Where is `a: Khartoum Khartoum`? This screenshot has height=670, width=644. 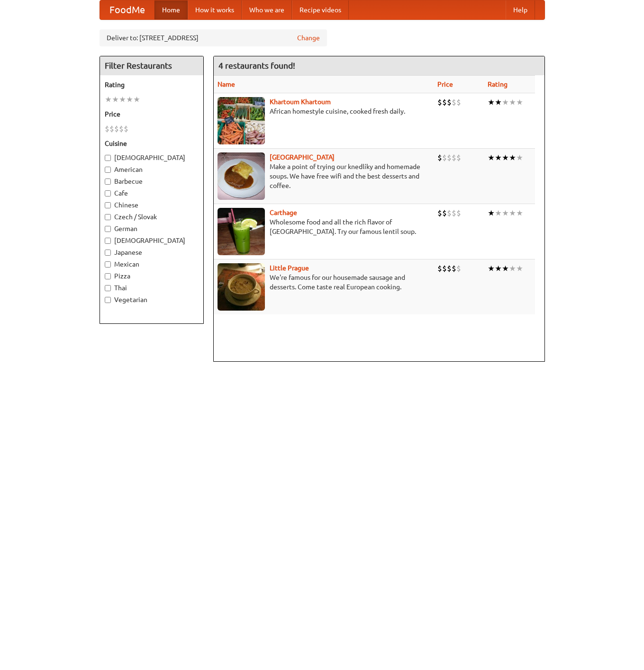 a: Khartoum Khartoum is located at coordinates (300, 102).